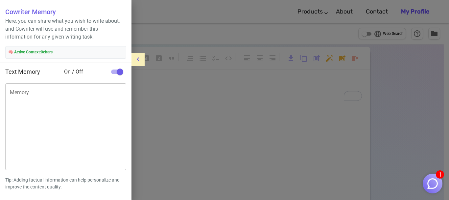 The image size is (449, 200). I want to click on h6: Cowriter Memory, so click(66, 12).